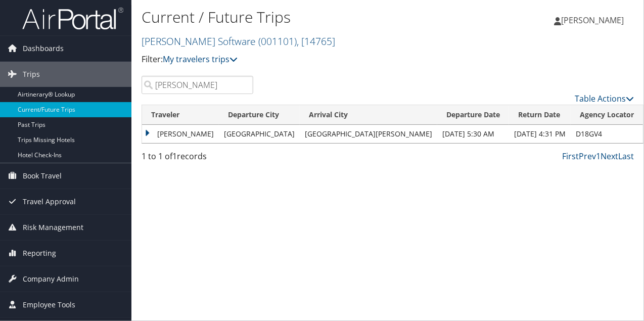 The image size is (644, 321). What do you see at coordinates (200, 59) in the screenshot?
I see `a: My travelers trips` at bounding box center [200, 59].